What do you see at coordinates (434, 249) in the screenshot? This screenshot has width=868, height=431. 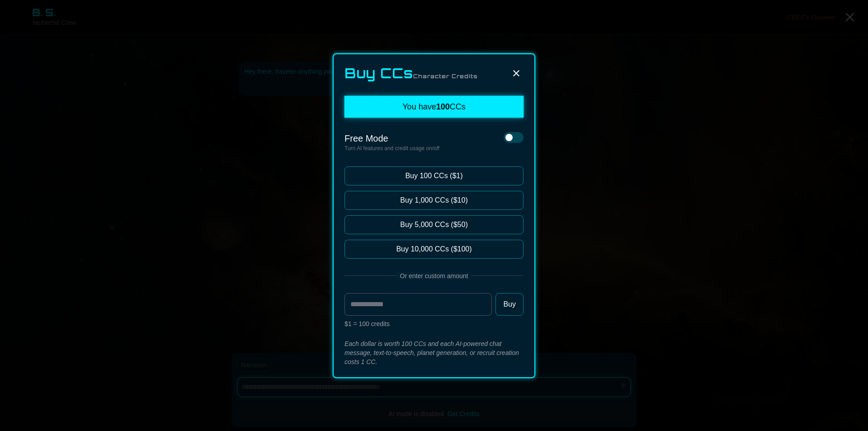 I see `button: Buy 10,000 CCs ($100)` at bounding box center [434, 249].